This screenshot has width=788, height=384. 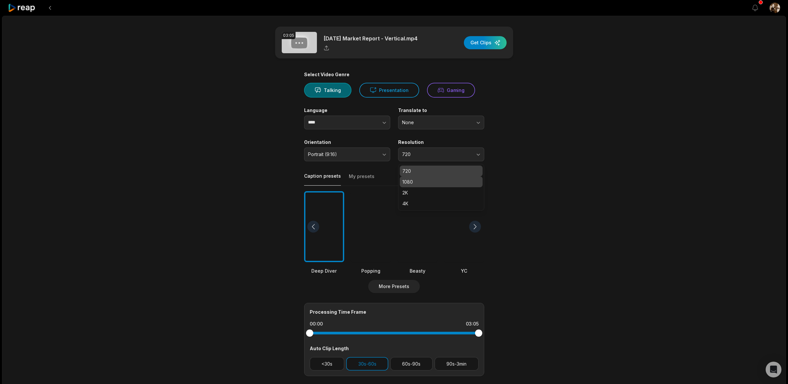 What do you see at coordinates (367, 364) in the screenshot?
I see `button: 30s-60s` at bounding box center [367, 364].